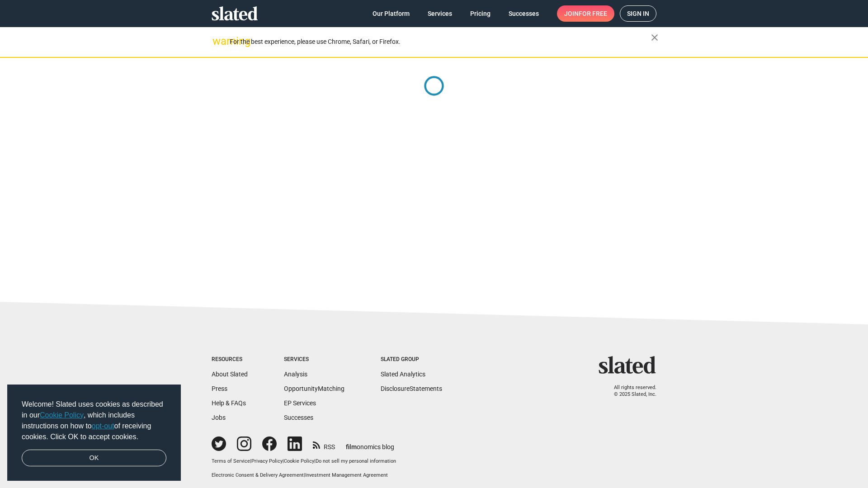 The width and height of the screenshot is (868, 488). What do you see at coordinates (94, 458) in the screenshot?
I see `a: dismiss cookie message` at bounding box center [94, 458].